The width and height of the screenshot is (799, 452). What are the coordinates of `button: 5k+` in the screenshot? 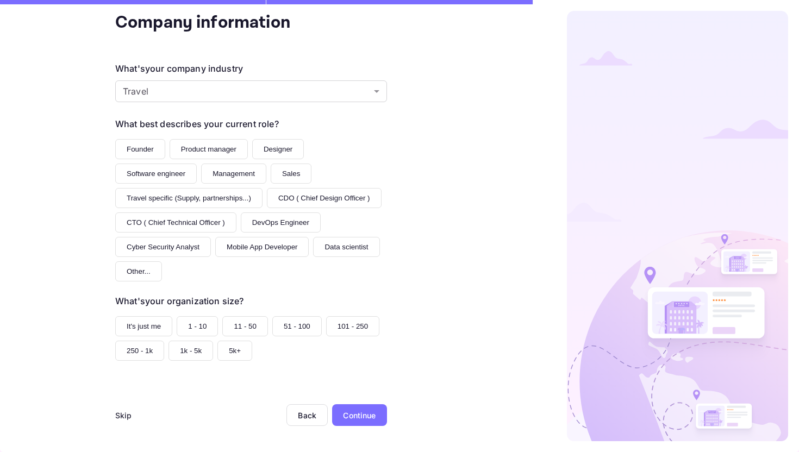 It's located at (235, 351).